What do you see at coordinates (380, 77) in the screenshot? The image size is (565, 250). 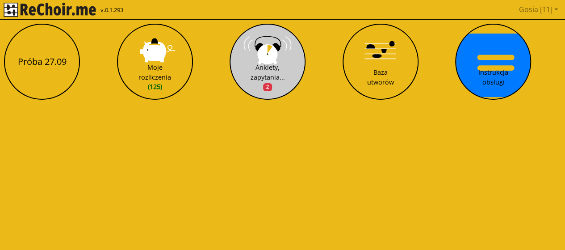 I see `div: Baza utworów` at bounding box center [380, 77].